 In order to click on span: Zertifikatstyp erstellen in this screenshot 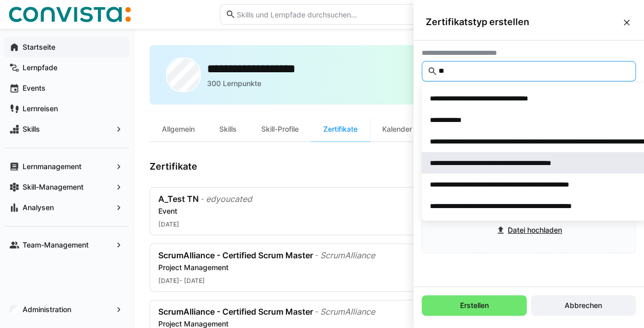, I will do `click(523, 22)`.